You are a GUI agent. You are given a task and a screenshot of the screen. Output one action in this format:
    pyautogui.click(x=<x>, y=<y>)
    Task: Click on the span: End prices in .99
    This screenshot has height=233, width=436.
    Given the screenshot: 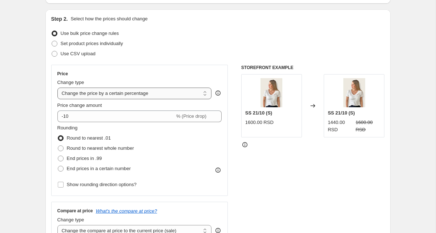 What is the action you would take?
    pyautogui.click(x=84, y=158)
    